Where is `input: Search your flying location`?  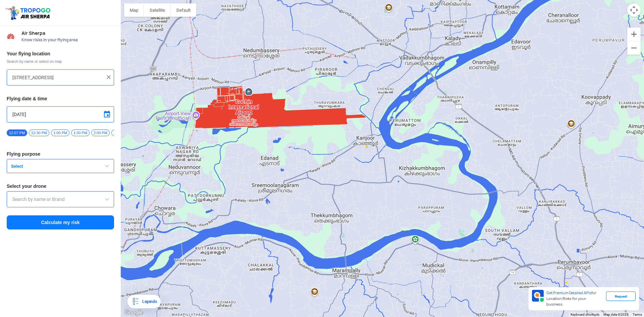 input: Search your flying location is located at coordinates (58, 77).